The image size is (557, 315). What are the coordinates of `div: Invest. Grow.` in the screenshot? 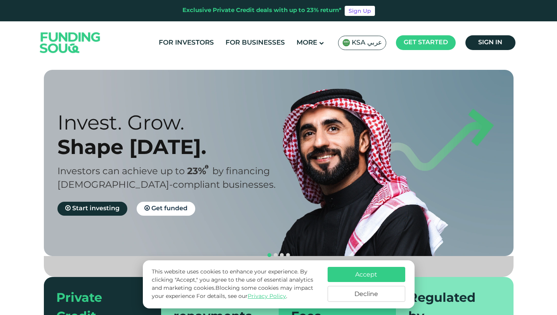 It's located at (175, 122).